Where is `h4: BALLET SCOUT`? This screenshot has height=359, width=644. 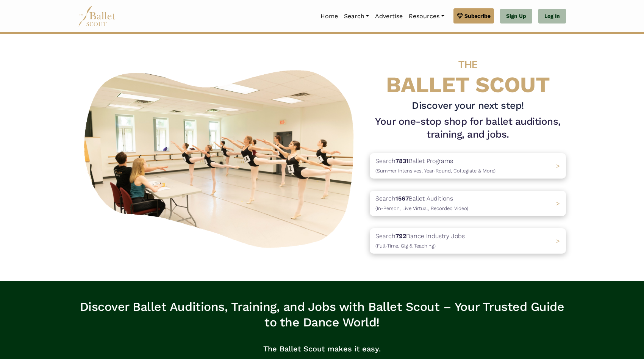 h4: BALLET SCOUT is located at coordinates (468, 73).